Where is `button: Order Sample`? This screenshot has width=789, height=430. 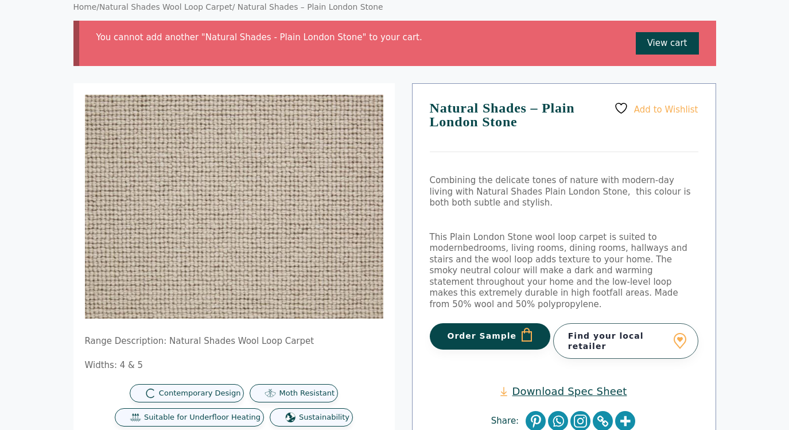 button: Order Sample is located at coordinates (490, 336).